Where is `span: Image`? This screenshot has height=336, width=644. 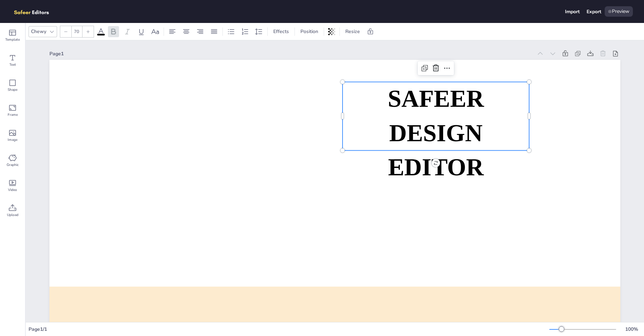 span: Image is located at coordinates (13, 140).